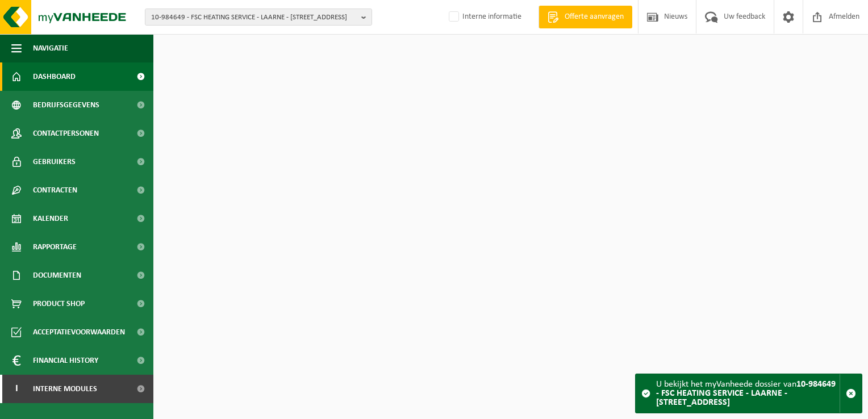  Describe the element at coordinates (54, 162) in the screenshot. I see `span: Gebruikers` at that location.